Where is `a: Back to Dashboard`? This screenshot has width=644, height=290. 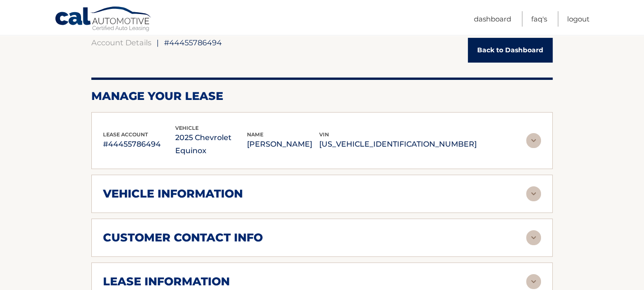 a: Back to Dashboard is located at coordinates (511, 50).